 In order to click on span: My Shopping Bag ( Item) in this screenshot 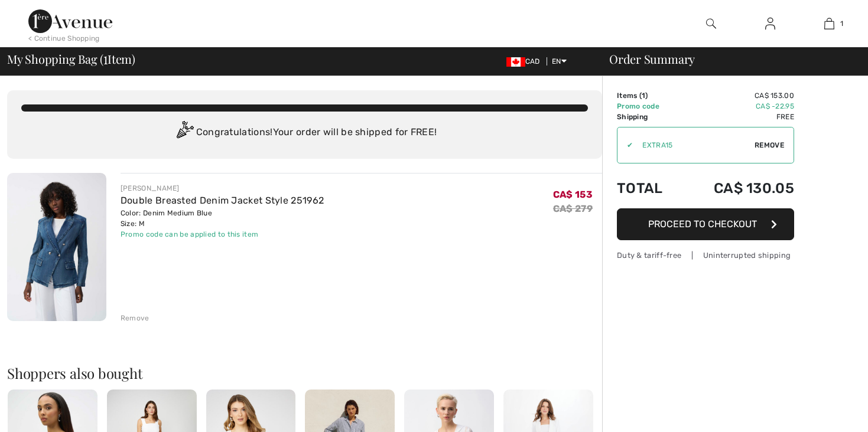, I will do `click(71, 59)`.